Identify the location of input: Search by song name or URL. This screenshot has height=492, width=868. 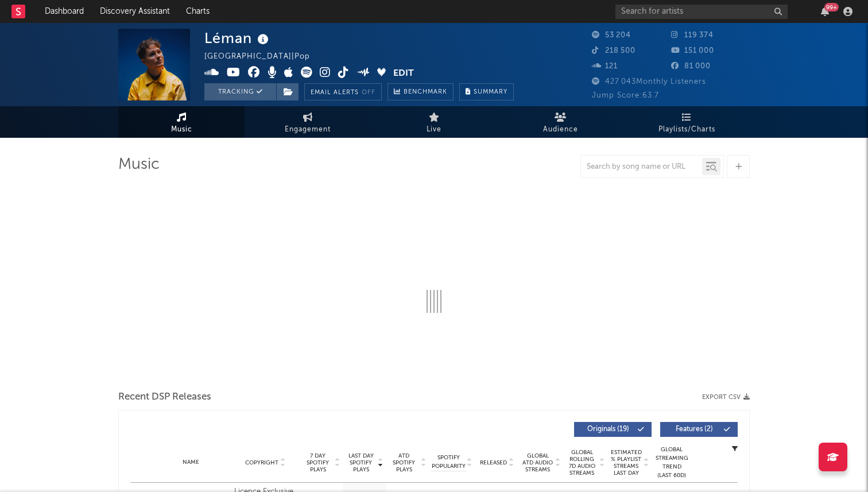
(642, 167).